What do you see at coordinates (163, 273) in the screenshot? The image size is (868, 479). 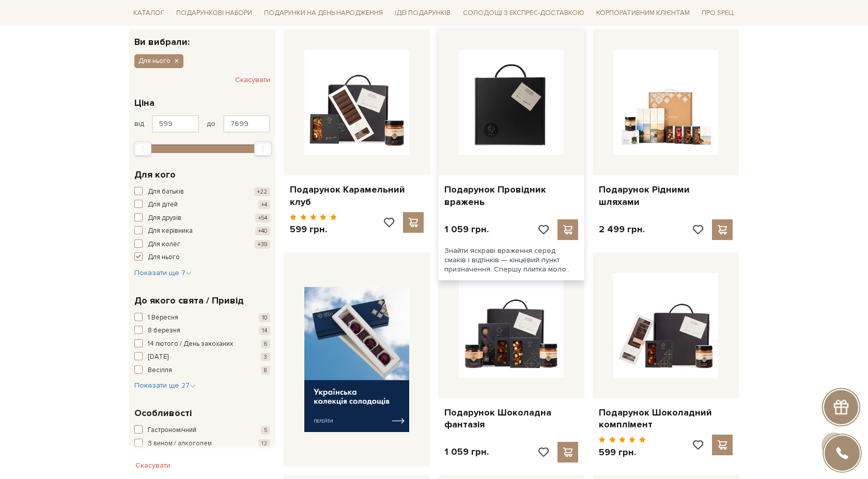 I see `button: Показати ще 7` at bounding box center [163, 273].